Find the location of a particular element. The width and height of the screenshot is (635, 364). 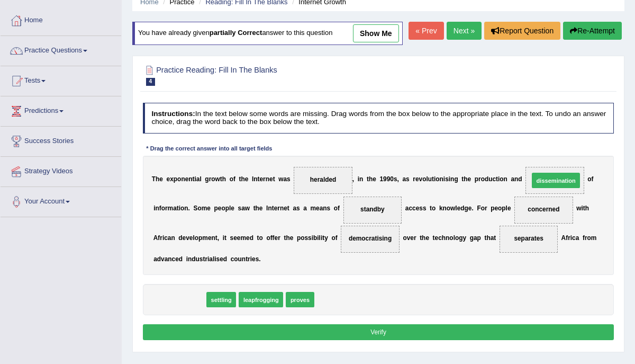

span: dissemination is located at coordinates (556, 180).